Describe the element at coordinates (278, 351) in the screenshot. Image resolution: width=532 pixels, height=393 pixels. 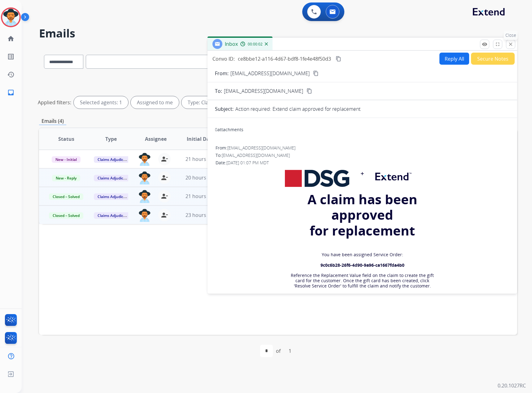
I see `div: of` at that location.